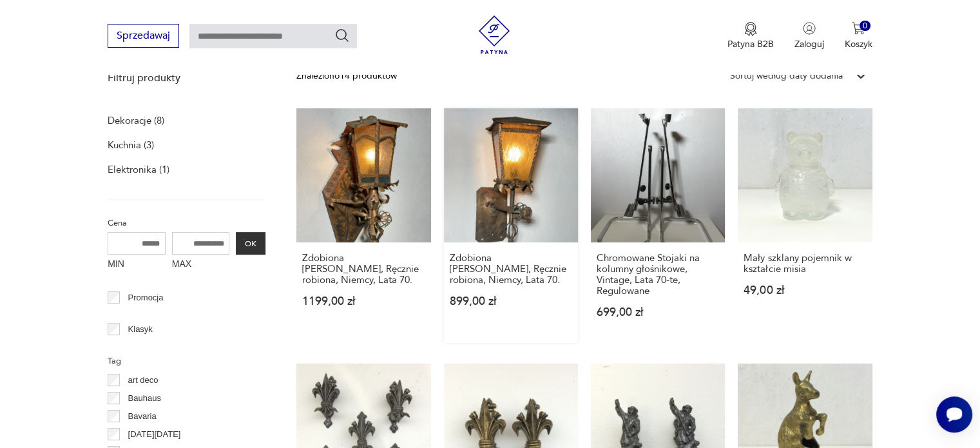 The height and width of the screenshot is (448, 980). Describe the element at coordinates (658, 275) in the screenshot. I see `h3: Chromowane Stojaki na kolumny głośnikowe, Vintage, Lata 70-te, Regulowane` at that location.